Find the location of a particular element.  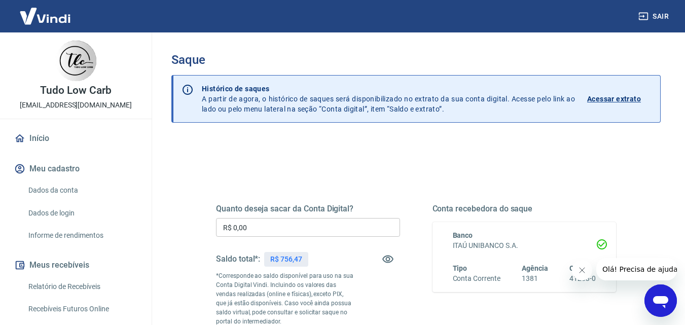

h5: Saldo total*: is located at coordinates (238, 259).